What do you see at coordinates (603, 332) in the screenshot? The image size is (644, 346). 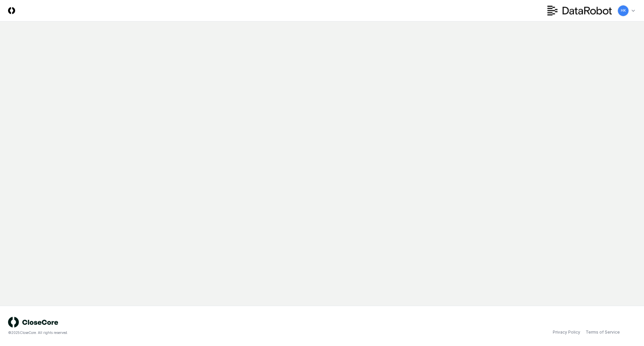 I see `a: Terms of Service` at bounding box center [603, 332].